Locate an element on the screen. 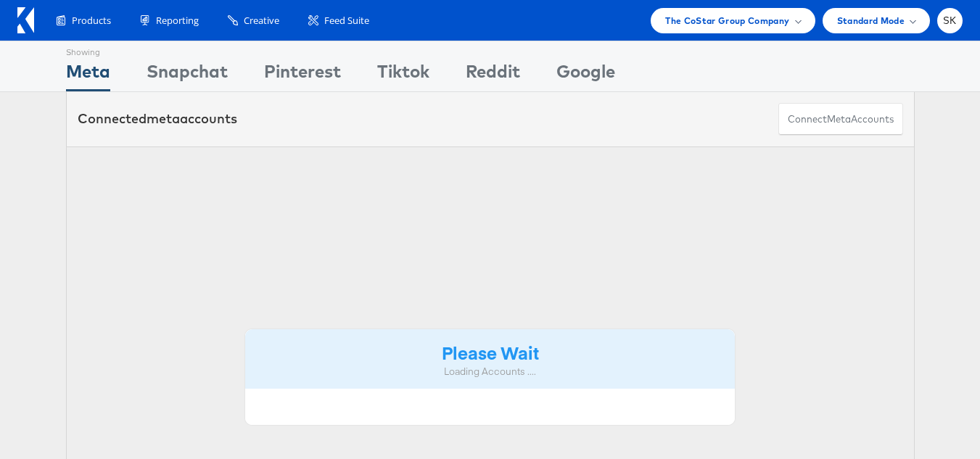 The height and width of the screenshot is (459, 980). span: The CoStar Group Company is located at coordinates (726, 20).